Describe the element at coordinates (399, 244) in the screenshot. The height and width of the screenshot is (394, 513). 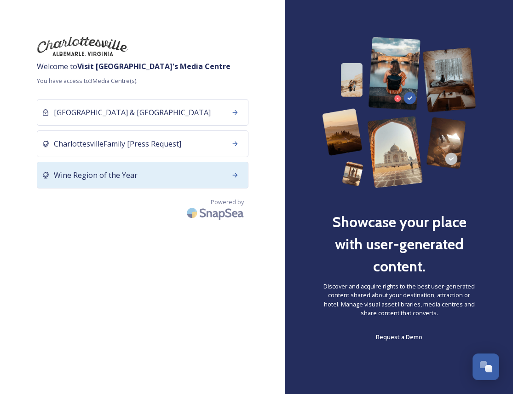
I see `h2: Showcase your place with user-generated content.` at that location.